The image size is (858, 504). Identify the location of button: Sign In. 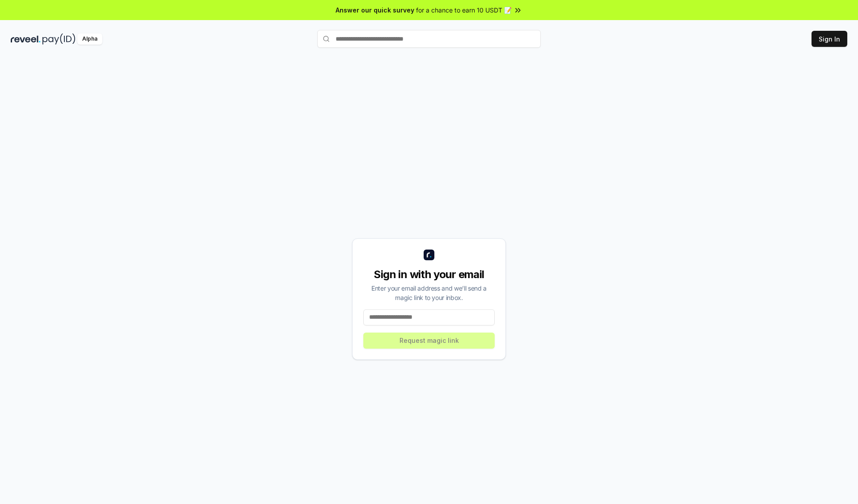
(829, 39).